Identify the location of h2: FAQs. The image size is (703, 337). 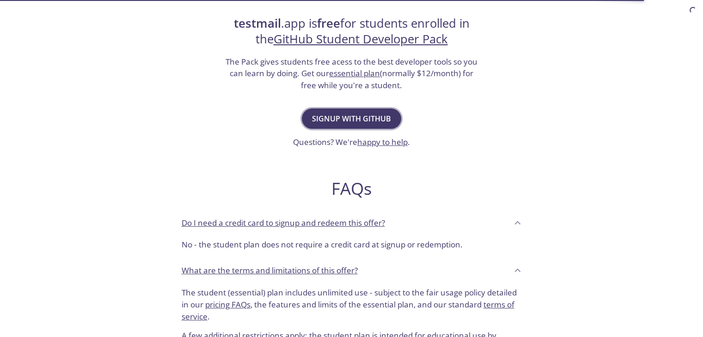
(351, 188).